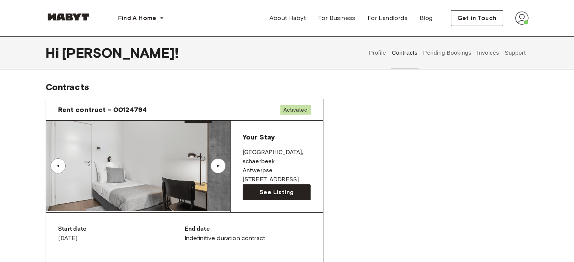 The image size is (574, 262). I want to click on div: user profile tabs, so click(447, 53).